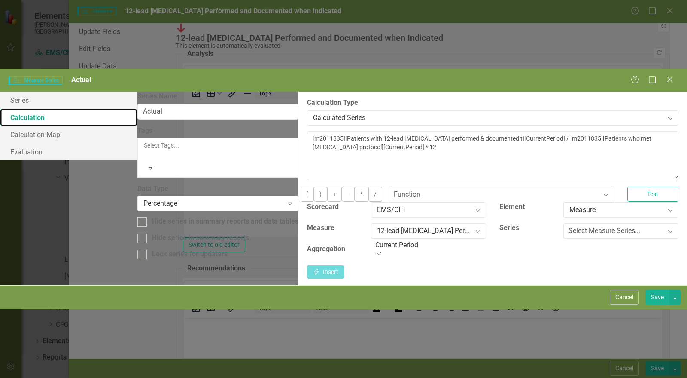  Describe the element at coordinates (201, 238) in the screenshot. I see `div: Hide series in summary reports` at that location.